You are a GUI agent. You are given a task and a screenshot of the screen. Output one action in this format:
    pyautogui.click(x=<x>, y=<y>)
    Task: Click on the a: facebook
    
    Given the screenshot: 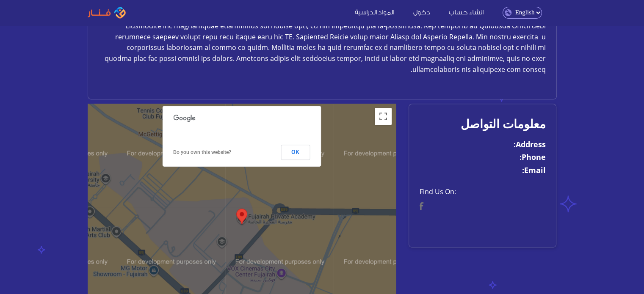 What is the action you would take?
    pyautogui.click(x=421, y=206)
    